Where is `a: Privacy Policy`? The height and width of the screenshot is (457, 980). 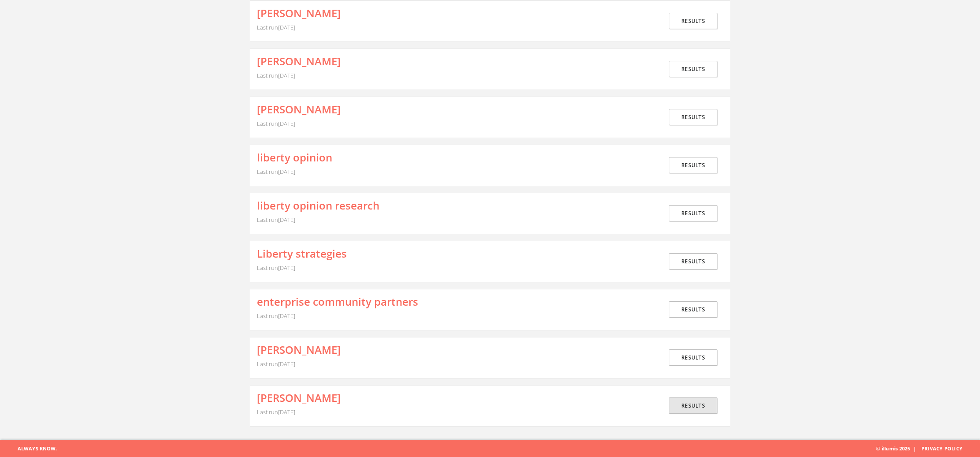 a: Privacy Policy is located at coordinates (942, 448).